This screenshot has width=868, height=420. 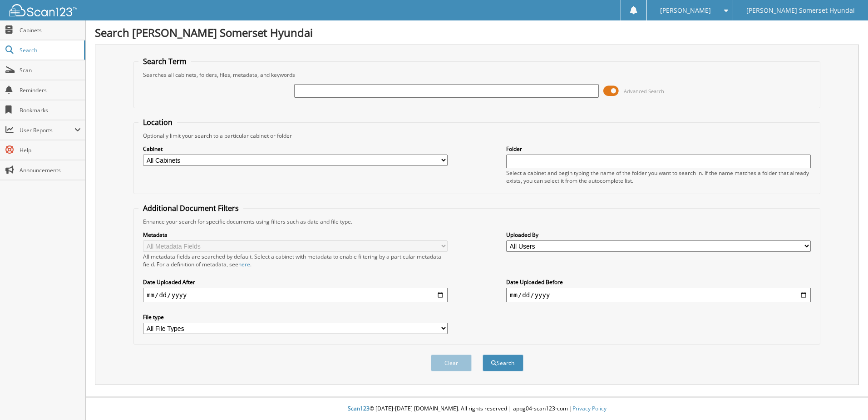 What do you see at coordinates (49, 50) in the screenshot?
I see `span: Search` at bounding box center [49, 50].